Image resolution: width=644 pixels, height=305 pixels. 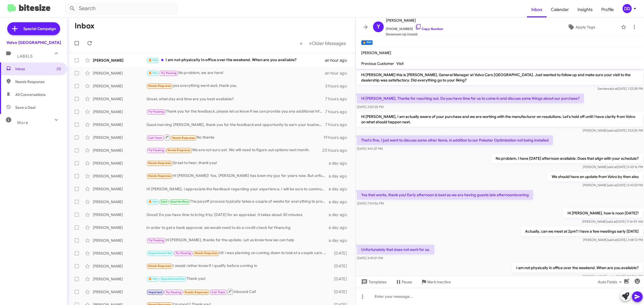 I want to click on a: Profile, so click(x=608, y=9).